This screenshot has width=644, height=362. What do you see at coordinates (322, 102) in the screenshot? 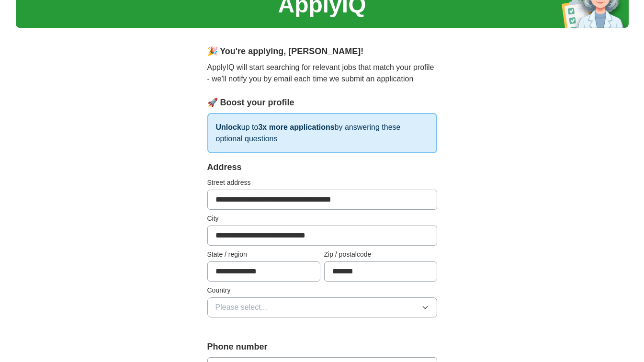
I see `div: 🚀 Boost your profile` at bounding box center [322, 102].